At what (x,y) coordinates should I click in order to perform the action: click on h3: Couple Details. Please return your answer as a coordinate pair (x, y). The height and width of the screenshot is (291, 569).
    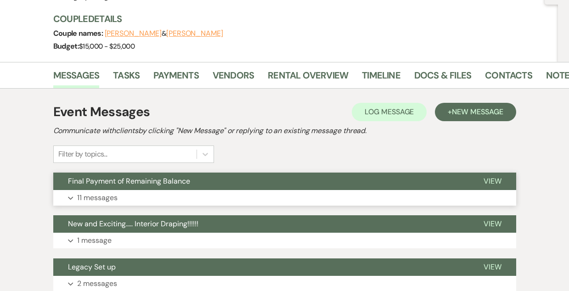
    Looking at the image, I should click on (301, 19).